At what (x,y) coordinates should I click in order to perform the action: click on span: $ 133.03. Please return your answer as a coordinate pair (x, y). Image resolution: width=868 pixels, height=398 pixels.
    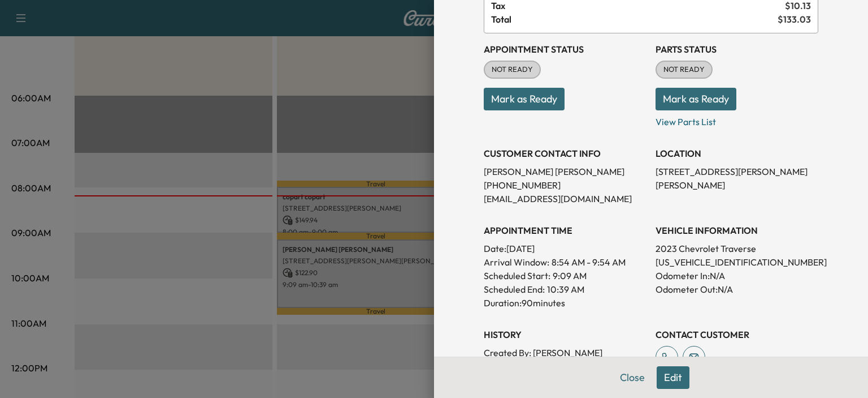
    Looking at the image, I should click on (793, 19).